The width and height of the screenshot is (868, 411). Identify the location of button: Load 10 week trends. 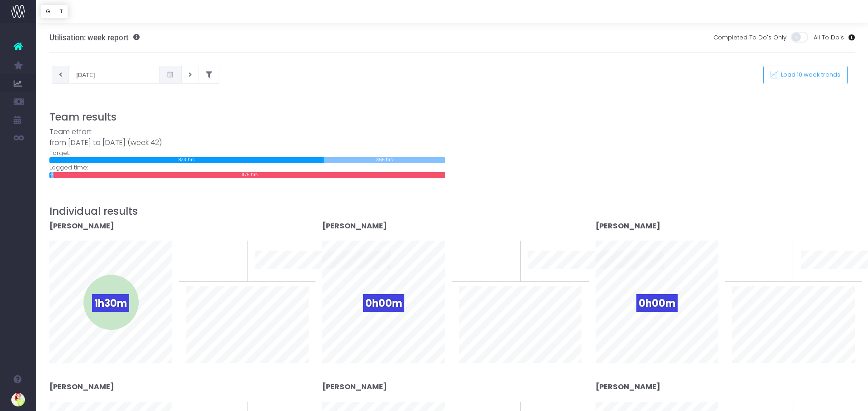
(805, 75).